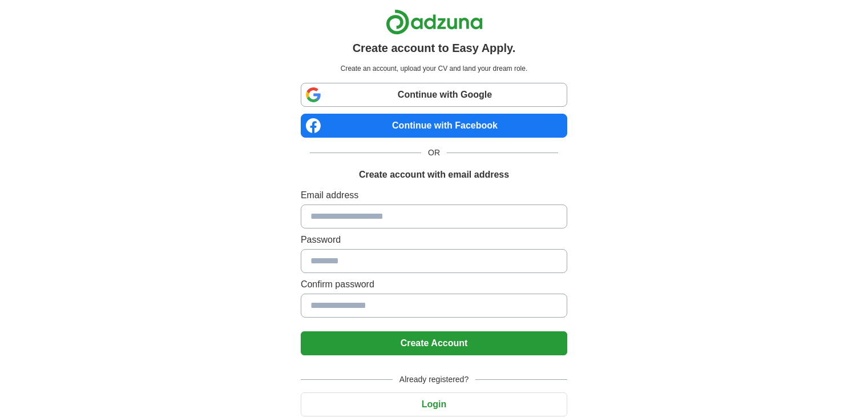 The width and height of the screenshot is (868, 417). I want to click on label: Password, so click(434, 240).